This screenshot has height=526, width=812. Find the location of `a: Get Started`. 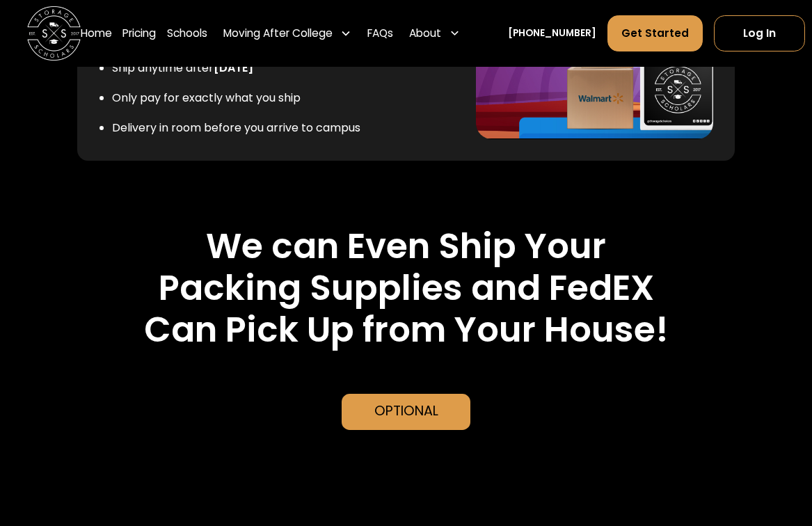

a: Get Started is located at coordinates (655, 33).